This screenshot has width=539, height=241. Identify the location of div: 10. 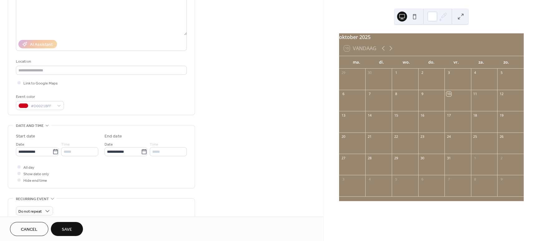
(448, 94).